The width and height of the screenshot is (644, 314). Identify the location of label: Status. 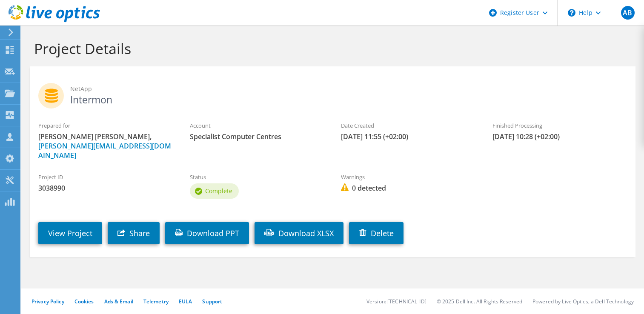
(257, 177).